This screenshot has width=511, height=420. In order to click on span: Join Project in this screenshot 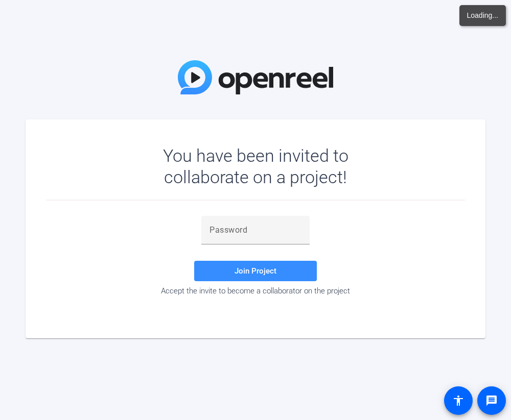, I will do `click(255, 271)`.